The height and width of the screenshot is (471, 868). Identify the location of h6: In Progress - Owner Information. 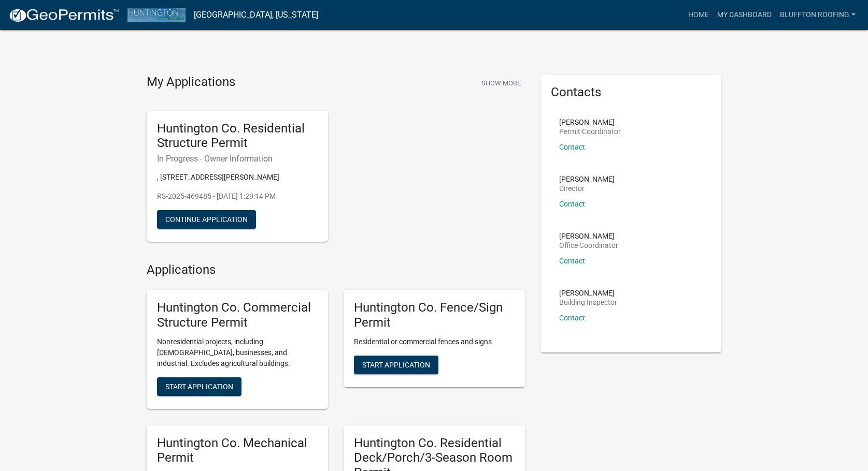
(237, 158).